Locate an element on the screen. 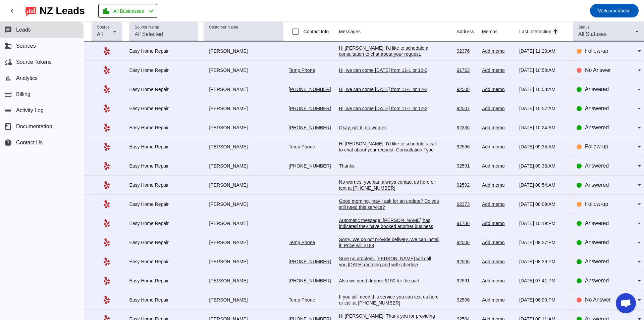 The height and width of the screenshot is (320, 644). div: 91786 is located at coordinates (466, 223).